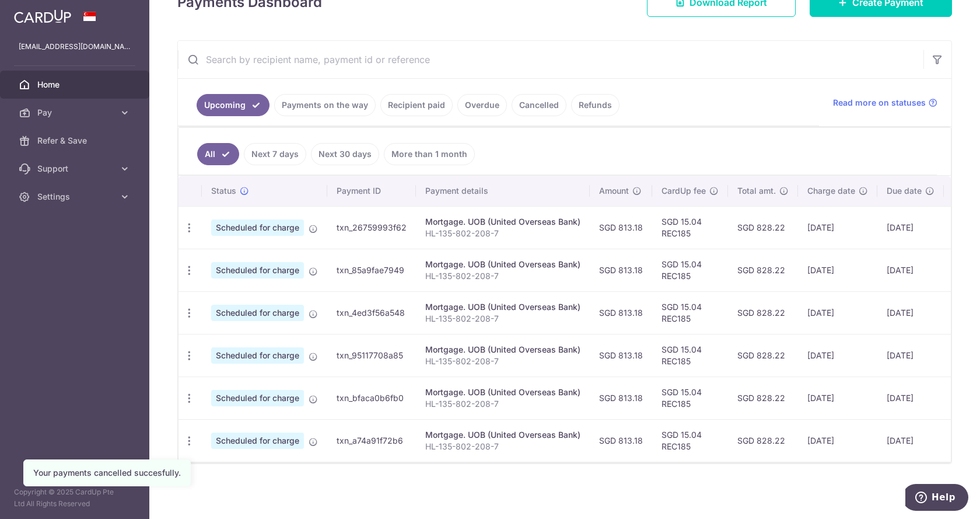  Describe the element at coordinates (372, 398) in the screenshot. I see `td: txn_bfaca0b6fb0` at that location.